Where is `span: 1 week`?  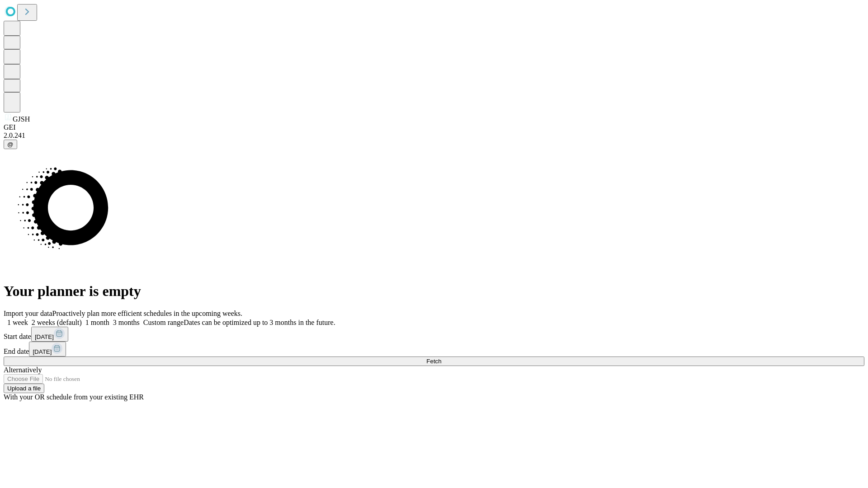
span: 1 week is located at coordinates (17, 322).